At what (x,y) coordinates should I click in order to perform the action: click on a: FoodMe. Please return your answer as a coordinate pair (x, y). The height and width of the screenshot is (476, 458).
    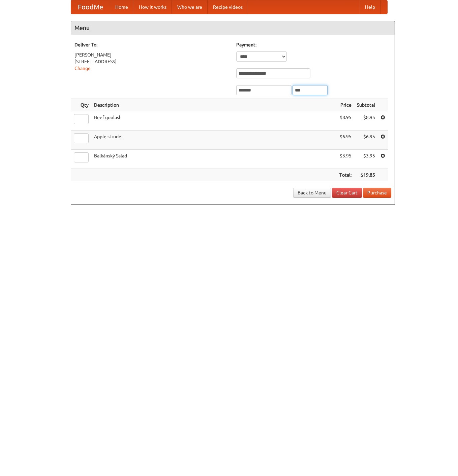
    Looking at the image, I should click on (90, 7).